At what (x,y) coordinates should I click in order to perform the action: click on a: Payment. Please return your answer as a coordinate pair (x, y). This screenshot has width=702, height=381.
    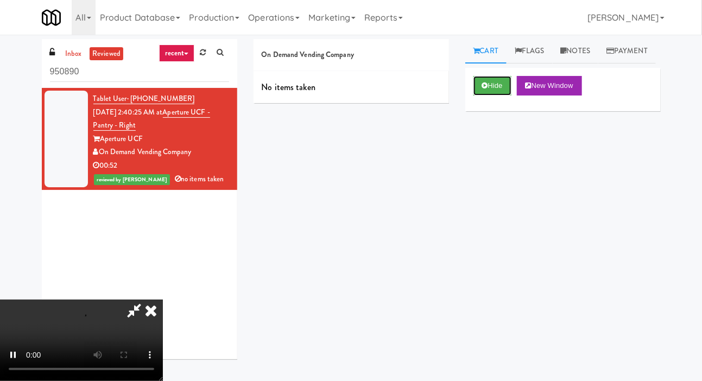
    Looking at the image, I should click on (627, 51).